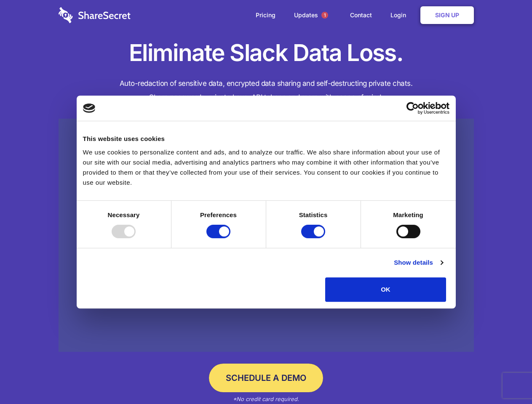 The image size is (532, 404). Describe the element at coordinates (313, 215) in the screenshot. I see `strong: Statistics` at that location.